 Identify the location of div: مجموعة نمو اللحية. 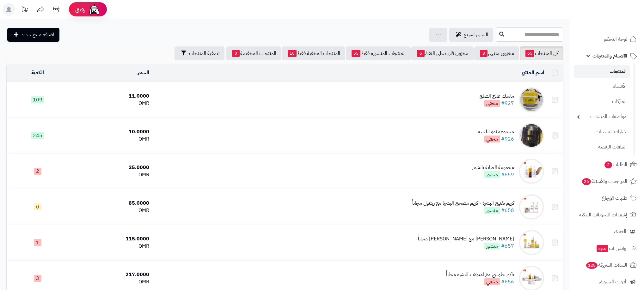
(496, 132).